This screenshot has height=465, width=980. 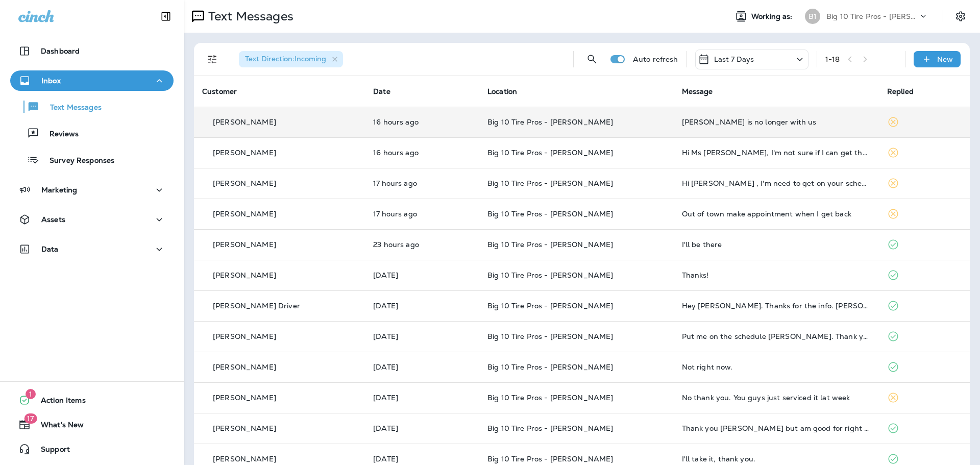 I want to click on p: Sep 11, 2025 02:05 PM, so click(x=422, y=122).